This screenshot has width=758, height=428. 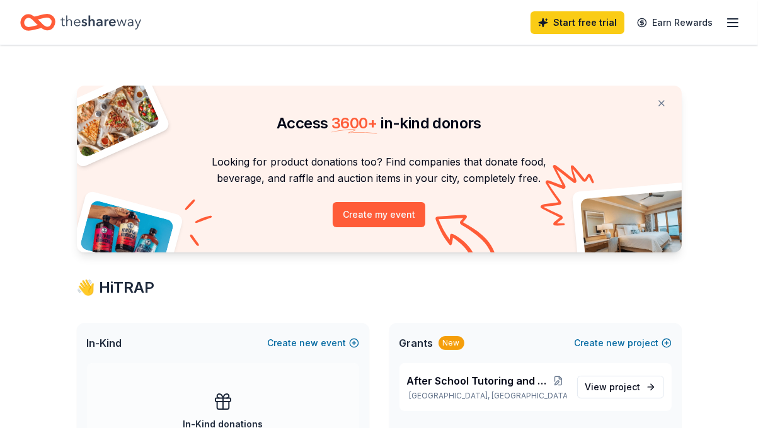 What do you see at coordinates (467, 238) in the screenshot?
I see `img: Curvy arrow` at bounding box center [467, 238].